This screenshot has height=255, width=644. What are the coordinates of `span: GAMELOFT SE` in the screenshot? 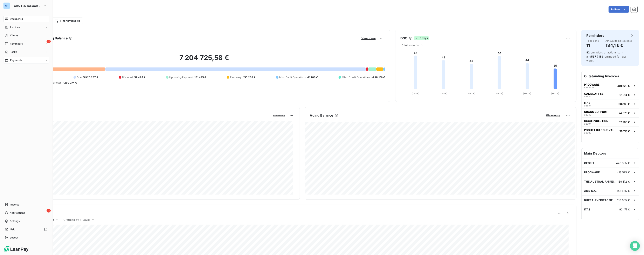 It's located at (594, 94).